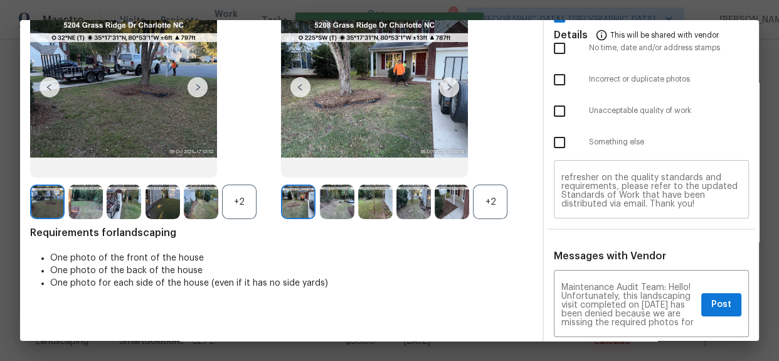  I want to click on li: One photo of the back of the house, so click(291, 270).